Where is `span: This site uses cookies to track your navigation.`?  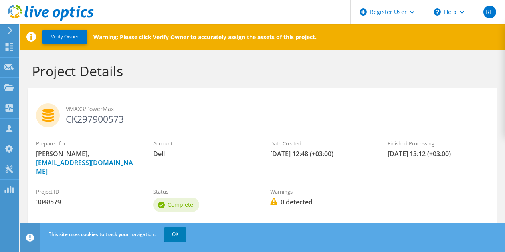 span: This site uses cookies to track your navigation. is located at coordinates (102, 234).